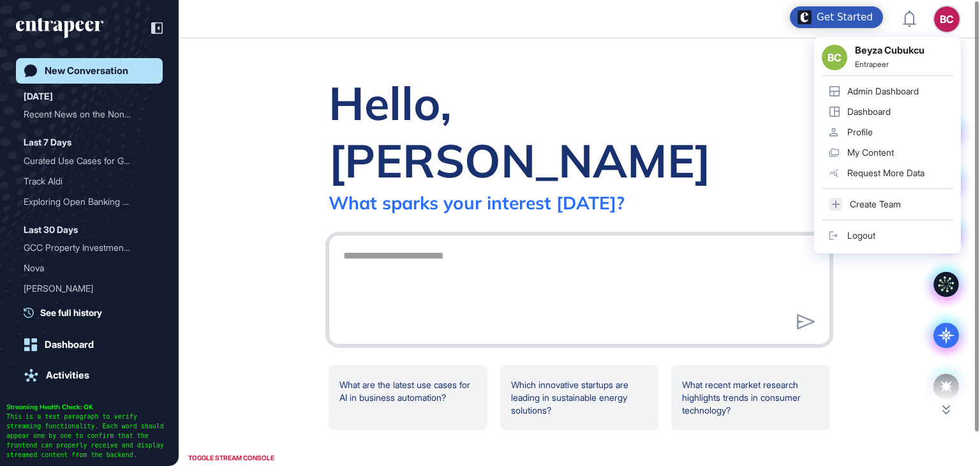 The image size is (980, 466). I want to click on div: Dashboard, so click(69, 345).